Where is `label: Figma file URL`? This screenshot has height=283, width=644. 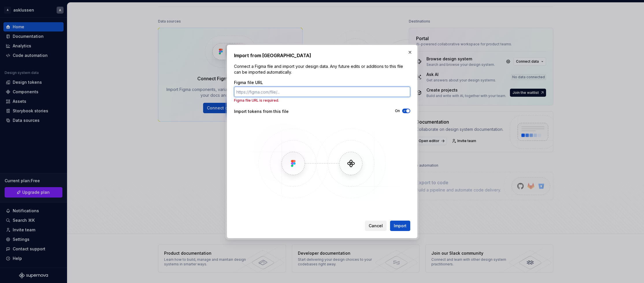
label: Figma file URL is located at coordinates (248, 83).